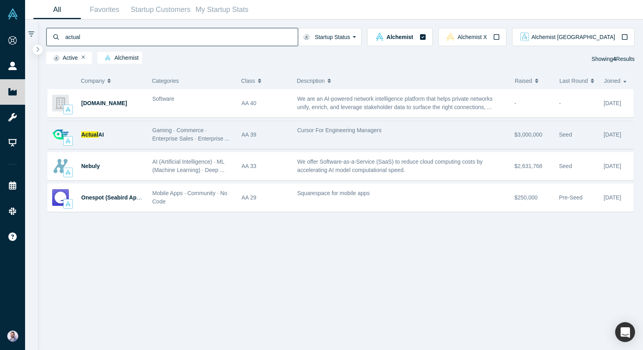 Image resolution: width=643 pixels, height=350 pixels. Describe the element at coordinates (570, 197) in the screenshot. I see `span: Pre-Seed` at that location.